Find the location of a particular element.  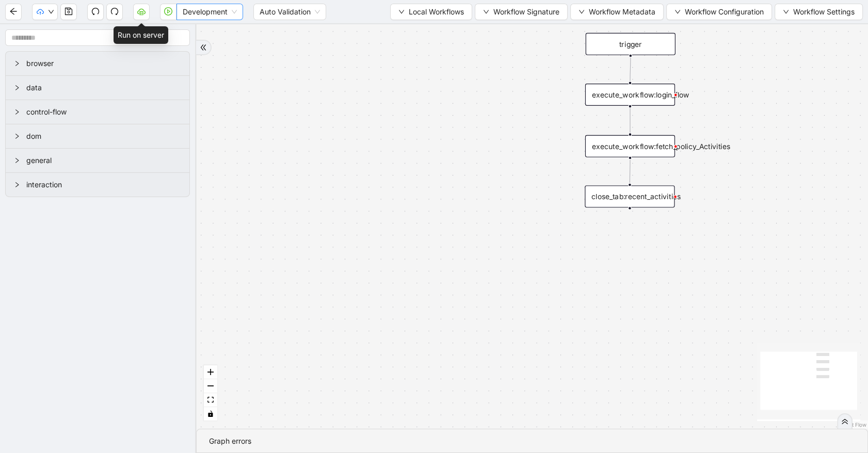

div: close_tab:recent_activities is located at coordinates (630, 196).